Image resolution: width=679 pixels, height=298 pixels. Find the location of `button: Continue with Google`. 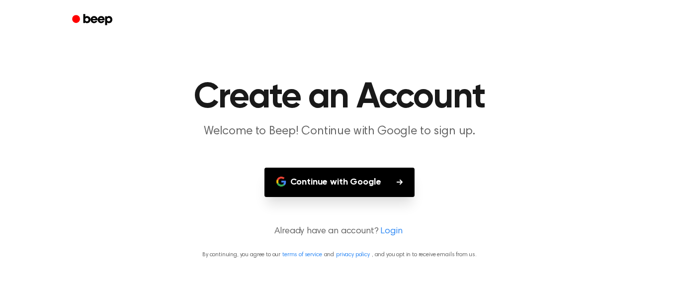

button: Continue with Google is located at coordinates (339, 182).